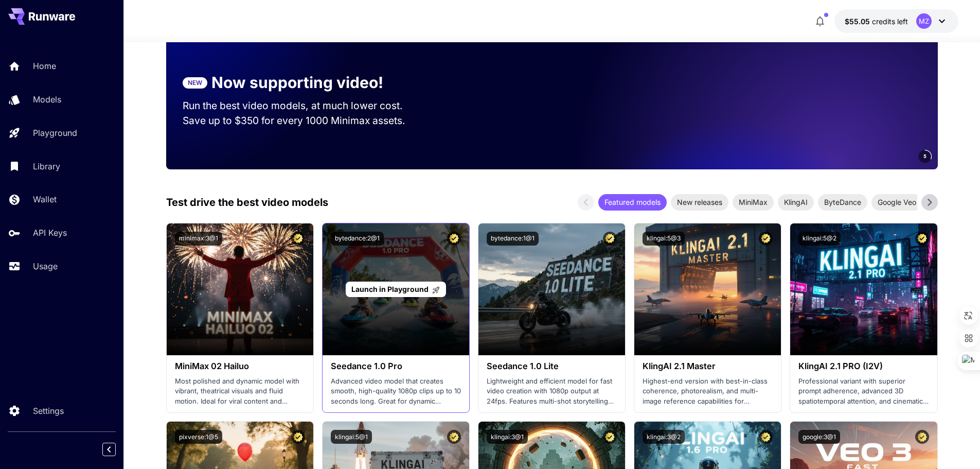 The width and height of the screenshot is (980, 469). What do you see at coordinates (395, 392) in the screenshot?
I see `p: Advanced video model that creates smooth, high-quality 1080p clips up to 10 seconds long. Great f...` at bounding box center [395, 392].